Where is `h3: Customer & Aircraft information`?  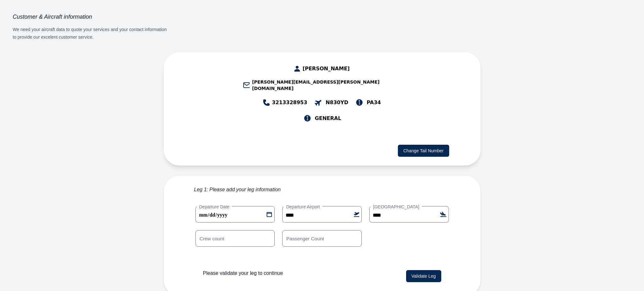
h3: Customer & Aircraft information is located at coordinates (92, 17).